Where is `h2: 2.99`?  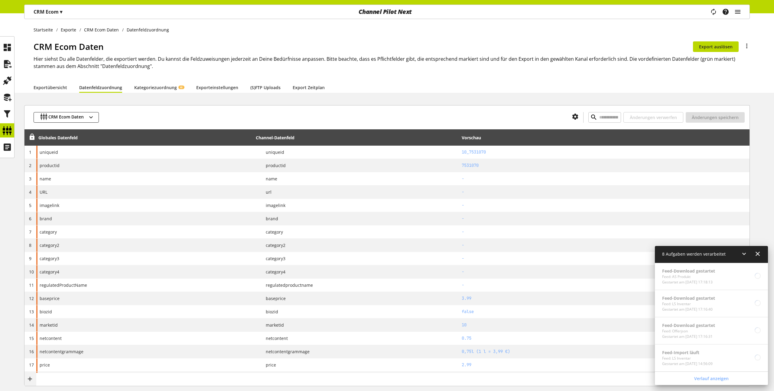 h2: 2.99 is located at coordinates (604, 365).